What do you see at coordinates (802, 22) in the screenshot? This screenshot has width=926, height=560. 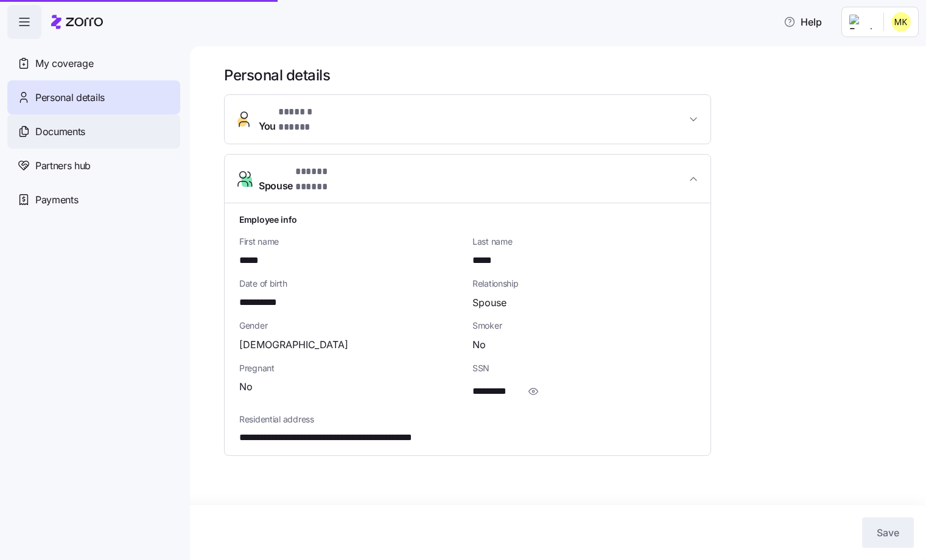 I see `span: Help` at bounding box center [802, 22].